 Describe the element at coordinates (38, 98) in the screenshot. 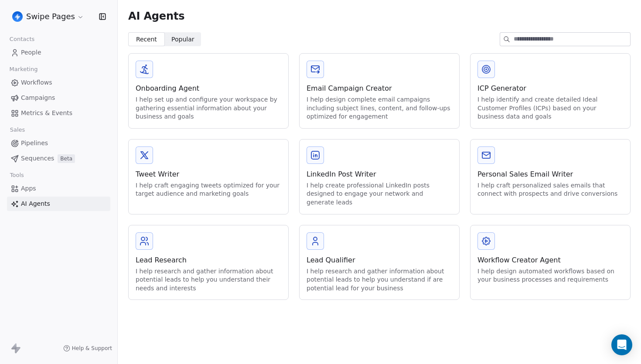

I see `span: Campaigns` at that location.